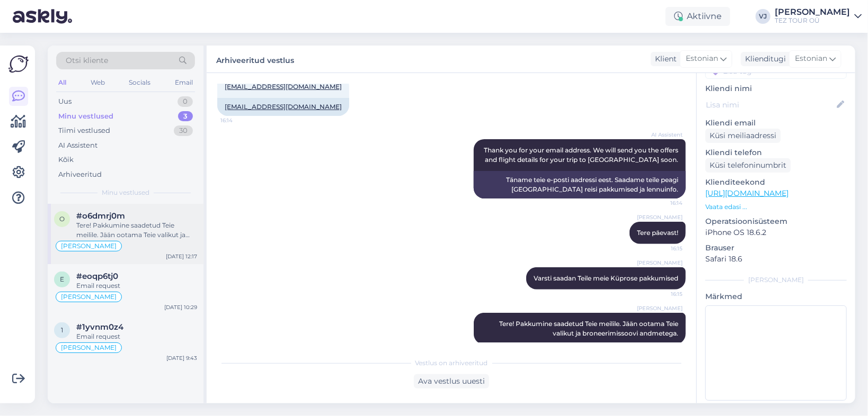  I want to click on label: Arhiveeritud vestlus, so click(255, 59).